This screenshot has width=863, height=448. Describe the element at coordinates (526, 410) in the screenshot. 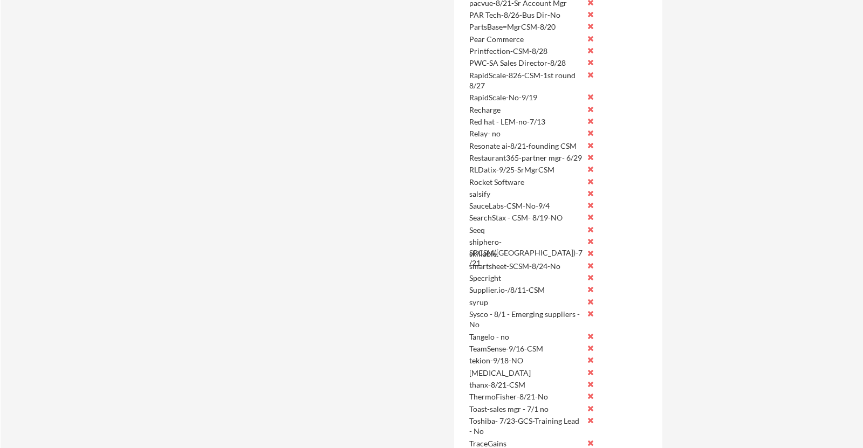

I see `div: Toast-sales mgr - 7/1 no` at that location.